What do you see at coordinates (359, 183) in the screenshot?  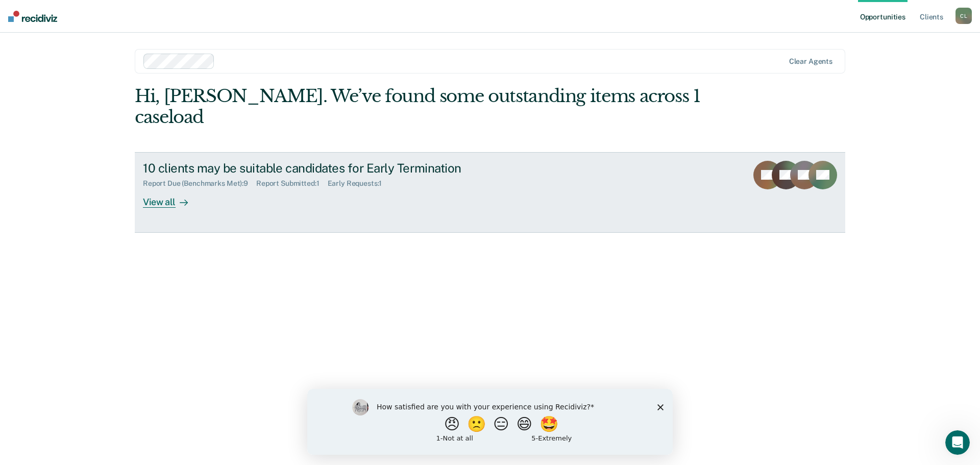 I see `div: Early Requests : 1` at bounding box center [359, 183].